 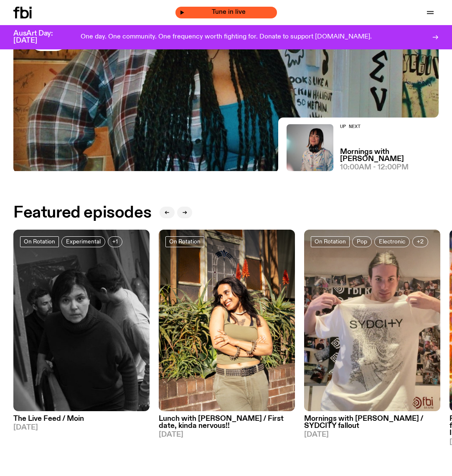 What do you see at coordinates (372, 320) in the screenshot?
I see `img: Jim in the fbi studio, showing off their white SYDCITY t-shirt.` at bounding box center [372, 320].